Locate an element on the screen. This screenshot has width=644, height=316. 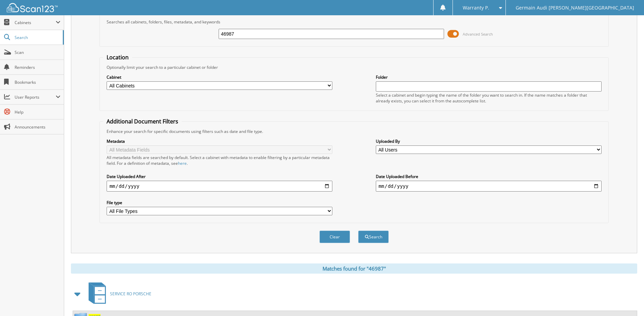
div: Chat Widget is located at coordinates (627, 300).